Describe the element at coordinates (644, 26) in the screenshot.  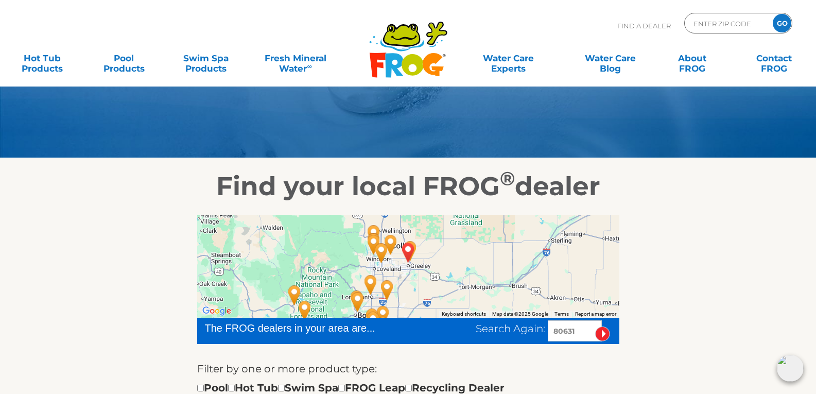
I see `p: Find A Dealer` at that location.